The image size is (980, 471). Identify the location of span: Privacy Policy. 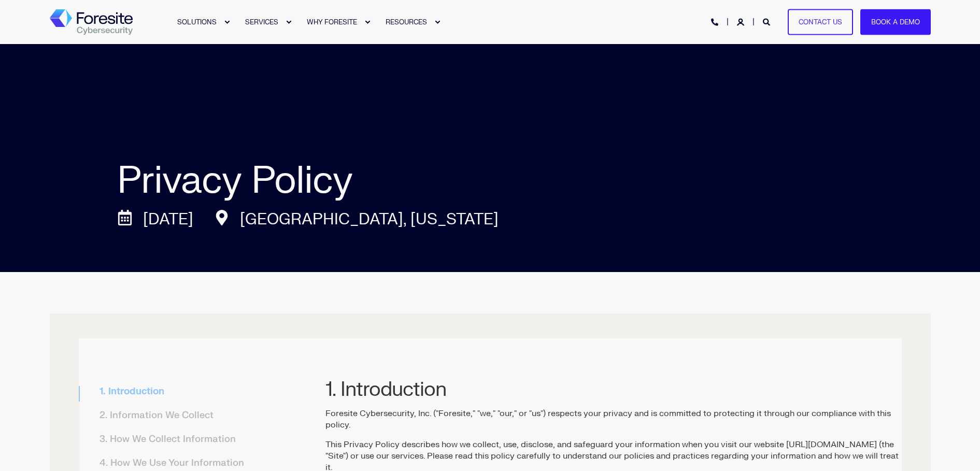
(235, 181).